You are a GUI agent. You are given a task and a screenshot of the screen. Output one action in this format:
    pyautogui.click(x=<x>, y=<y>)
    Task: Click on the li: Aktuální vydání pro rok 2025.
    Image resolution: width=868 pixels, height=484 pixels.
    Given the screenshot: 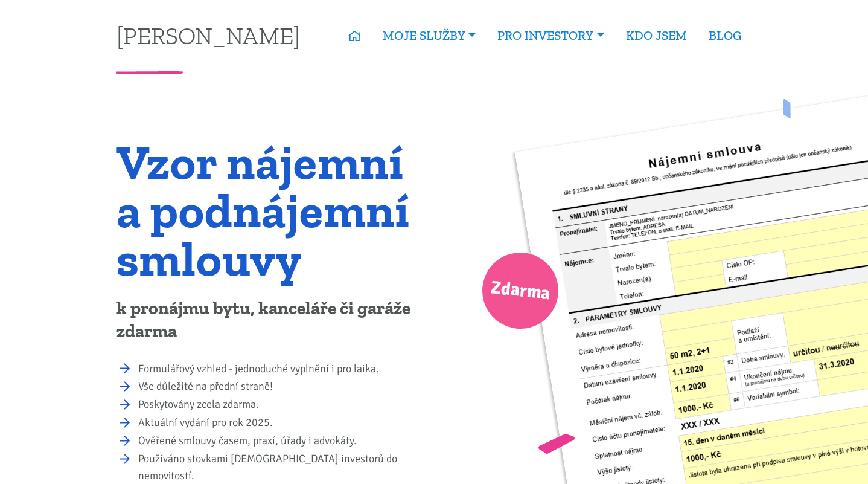 What is the action you would take?
    pyautogui.click(x=282, y=423)
    